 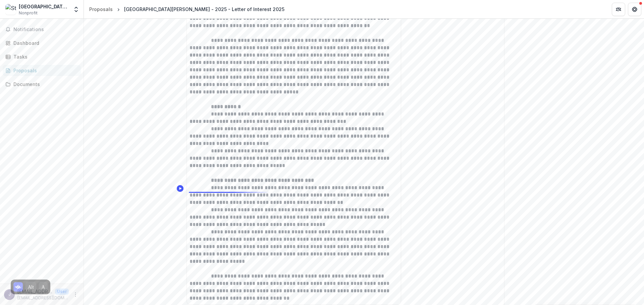 What do you see at coordinates (62, 292) in the screenshot?
I see `p: User` at bounding box center [62, 292].